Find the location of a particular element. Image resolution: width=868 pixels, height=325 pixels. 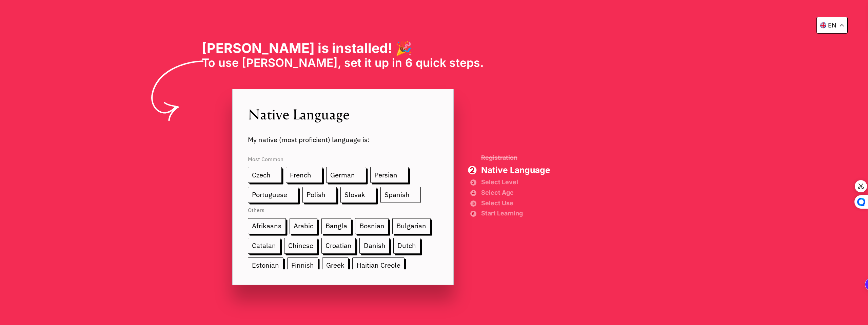

span: Most Common is located at coordinates (343, 158).